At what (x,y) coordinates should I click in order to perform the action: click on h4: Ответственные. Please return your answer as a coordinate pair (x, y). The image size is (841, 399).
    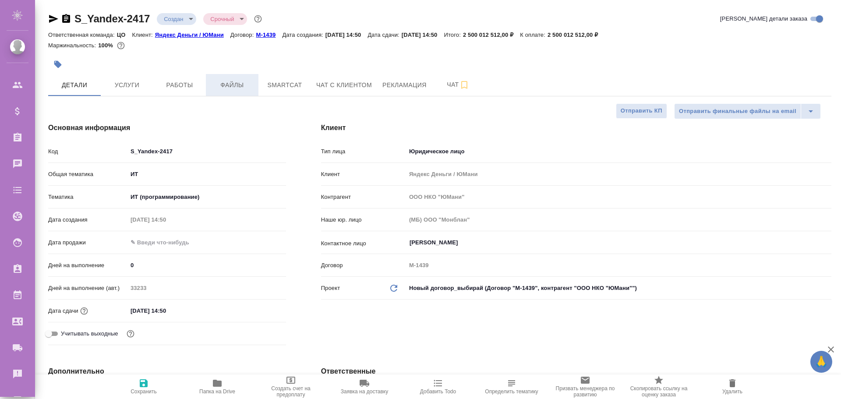
    Looking at the image, I should click on (576, 372).